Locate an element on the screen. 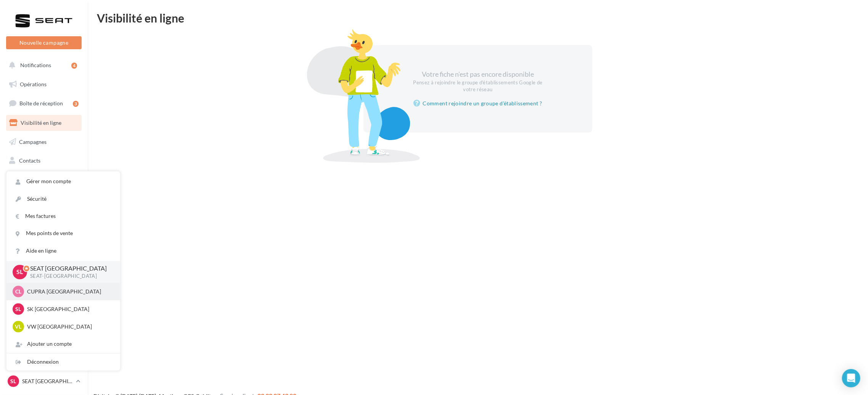  a: Contacts is located at coordinates (44, 161).